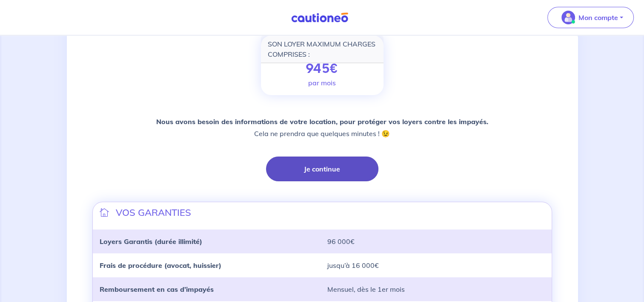 This screenshot has width=644, height=302. Describe the element at coordinates (436, 241) in the screenshot. I see `p: 96 000€` at that location.